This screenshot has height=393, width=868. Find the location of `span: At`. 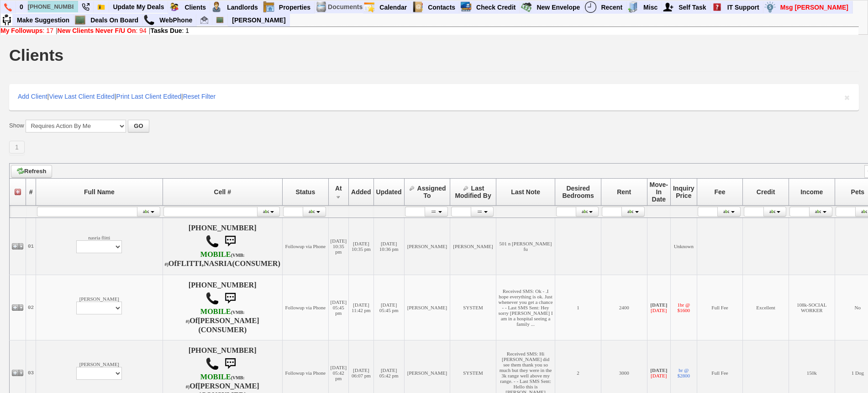

span: At is located at coordinates (338, 189).